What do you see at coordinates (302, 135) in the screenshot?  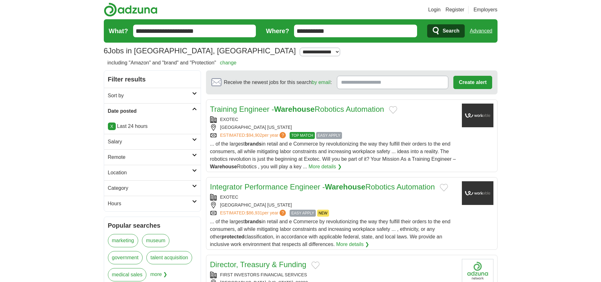 I see `span: TOP MATCH` at bounding box center [302, 135].